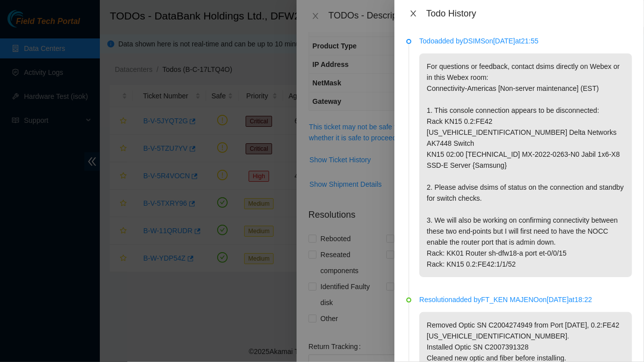 The image size is (644, 362). What do you see at coordinates (525, 165) in the screenshot?
I see `p: For questions or feedback, contact dsims directly on Webex or in this Webex room: Connectivity-Am...` at bounding box center [525, 165].